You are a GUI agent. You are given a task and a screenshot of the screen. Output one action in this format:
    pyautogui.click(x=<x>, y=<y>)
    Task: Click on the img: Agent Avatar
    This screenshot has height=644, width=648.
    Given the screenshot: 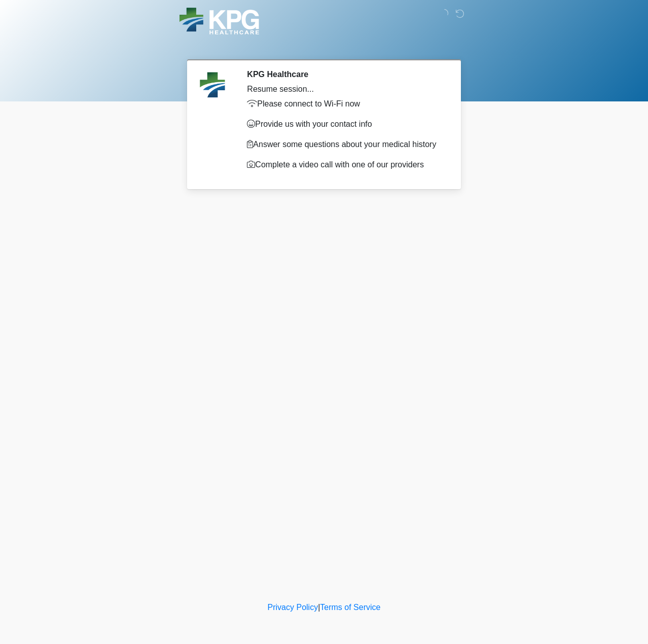 What is the action you would take?
    pyautogui.click(x=212, y=85)
    